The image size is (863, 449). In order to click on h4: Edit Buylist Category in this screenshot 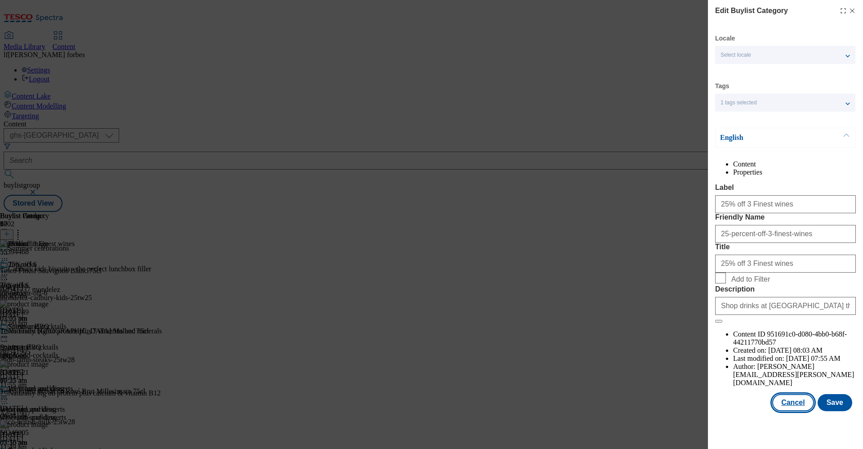, I will do `click(752, 11)`.